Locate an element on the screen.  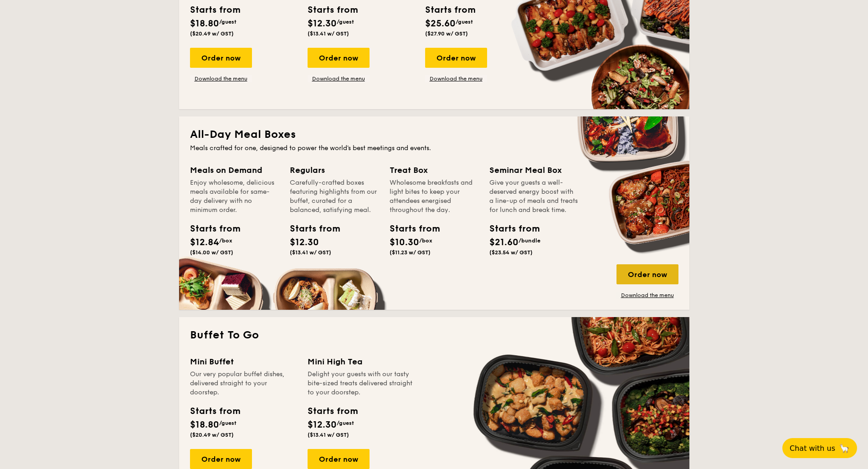
span: /bundle is located at coordinates (530, 241).